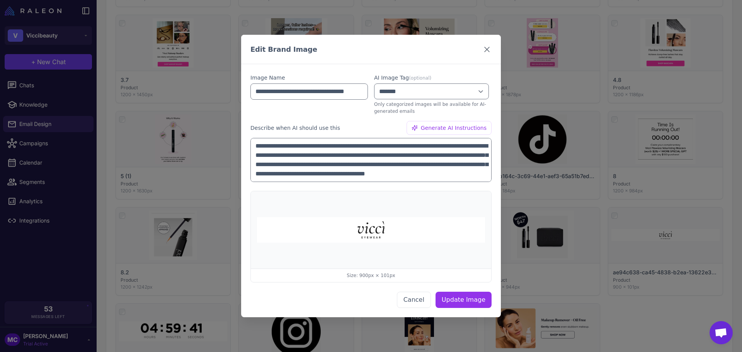 Image resolution: width=742 pixels, height=352 pixels. What do you see at coordinates (433, 78) in the screenshot?
I see `label: AI Image Tag` at bounding box center [433, 78].